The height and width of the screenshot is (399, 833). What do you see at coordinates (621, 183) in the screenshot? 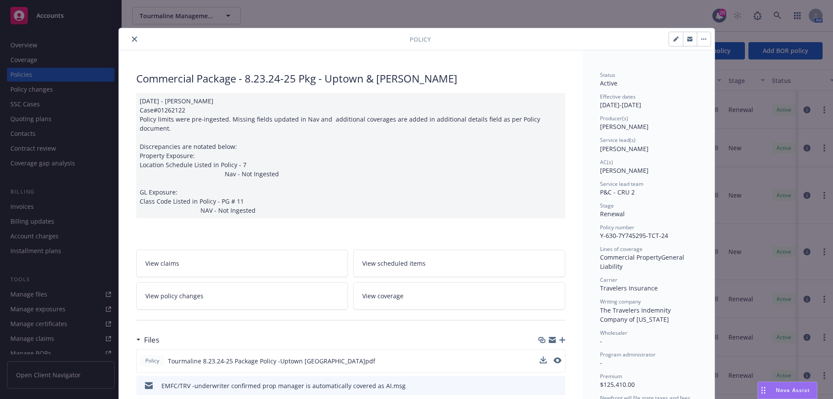
I see `span: Service lead team` at bounding box center [621, 183].